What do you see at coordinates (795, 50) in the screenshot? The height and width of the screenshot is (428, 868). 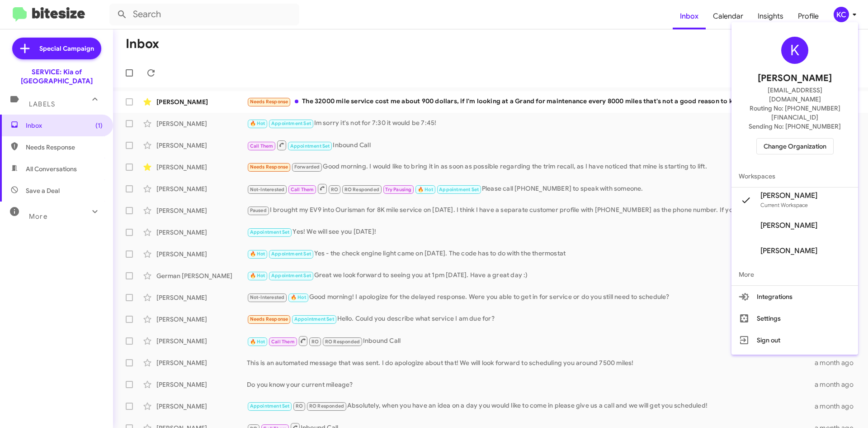 I see `div: K` at bounding box center [795, 50].